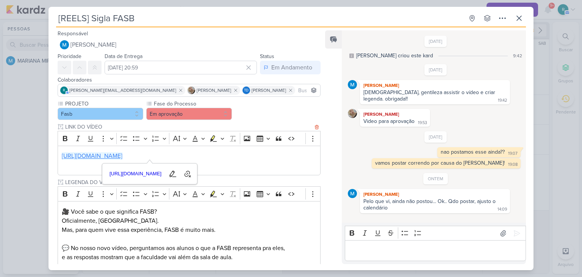  I want to click on input: Select a date, so click(181, 67).